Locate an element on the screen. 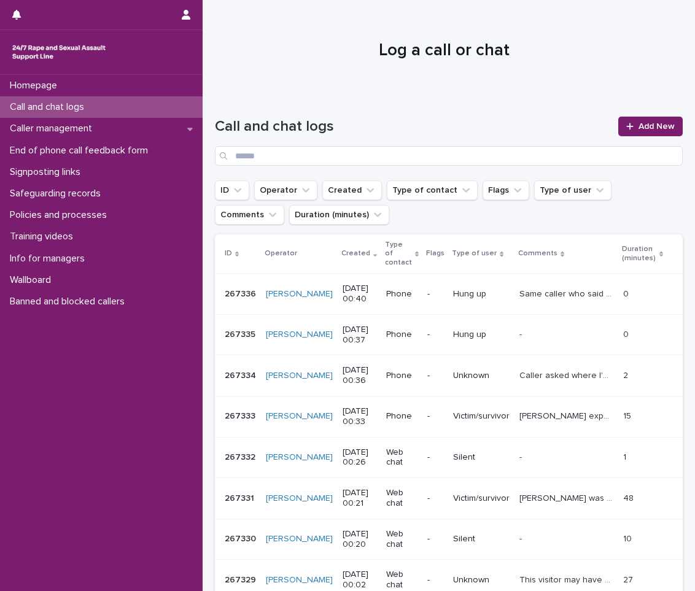 The width and height of the screenshot is (695, 591). p: Type of contact is located at coordinates (398, 253).